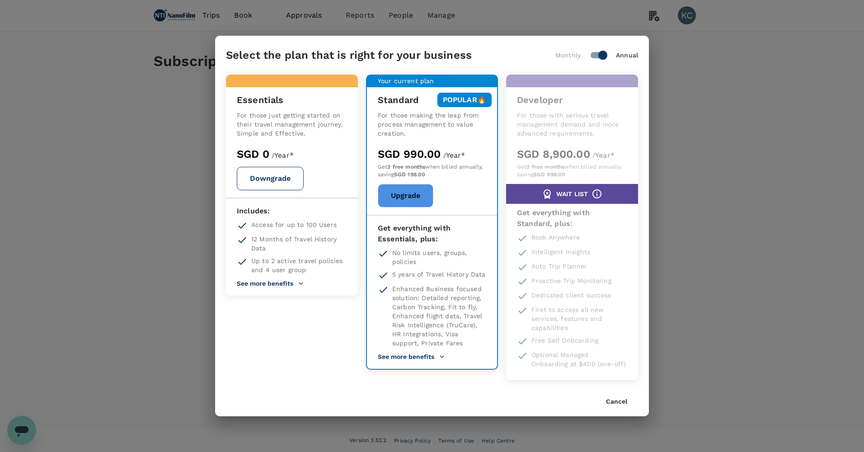 The width and height of the screenshot is (864, 452). I want to click on p: Up to 2 active travel policies and 4 user group, so click(299, 265).